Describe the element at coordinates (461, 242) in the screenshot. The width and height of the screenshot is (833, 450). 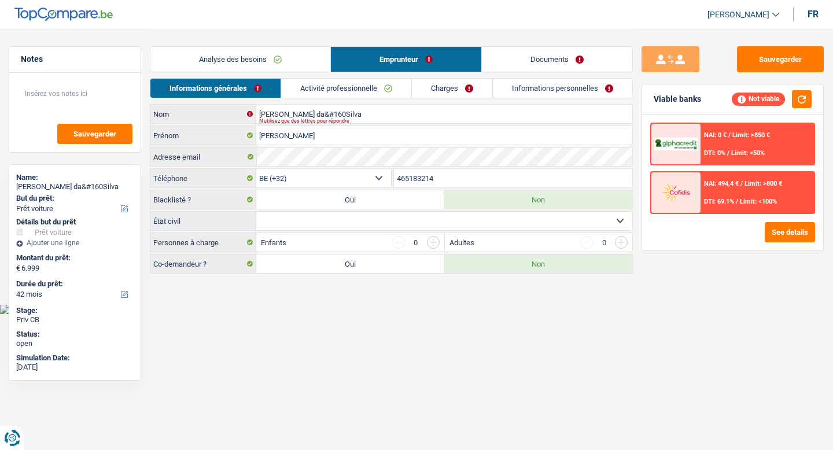
I see `label: Adultes` at that location.